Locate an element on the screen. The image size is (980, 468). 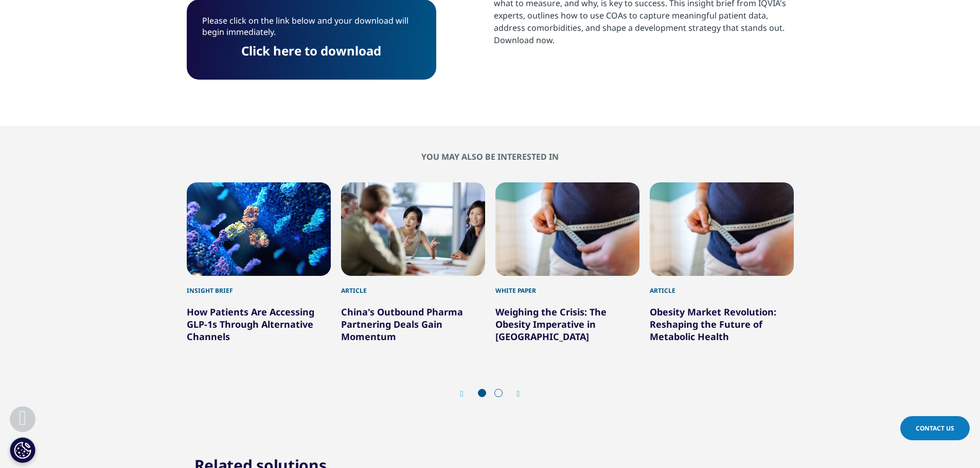
a: Obesity Market Revolution: Reshaping the Future of Metabolic Health is located at coordinates (713, 324).